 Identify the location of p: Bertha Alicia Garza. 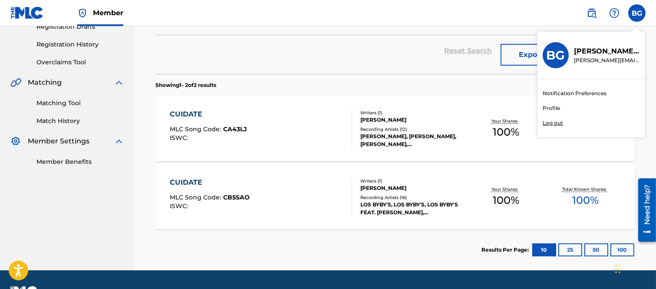
(607, 51).